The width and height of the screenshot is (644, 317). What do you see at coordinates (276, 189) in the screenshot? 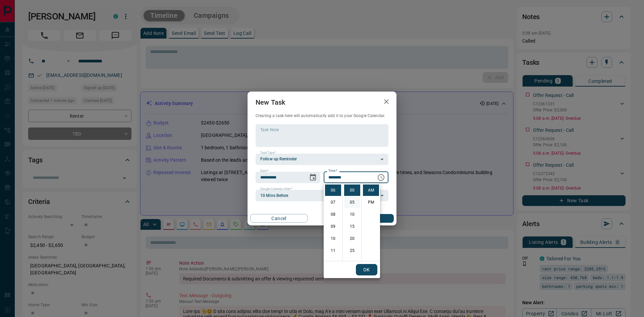
I see `label: Google Calendar Alert` at bounding box center [276, 189].